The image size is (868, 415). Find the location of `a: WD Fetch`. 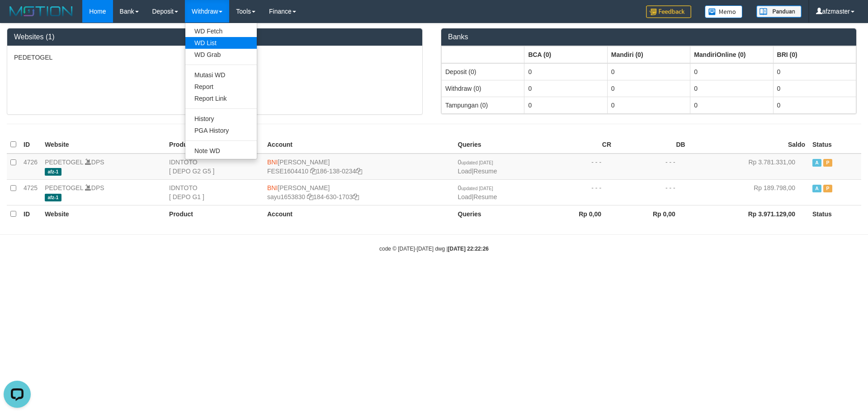

a: WD Fetch is located at coordinates (221, 31).